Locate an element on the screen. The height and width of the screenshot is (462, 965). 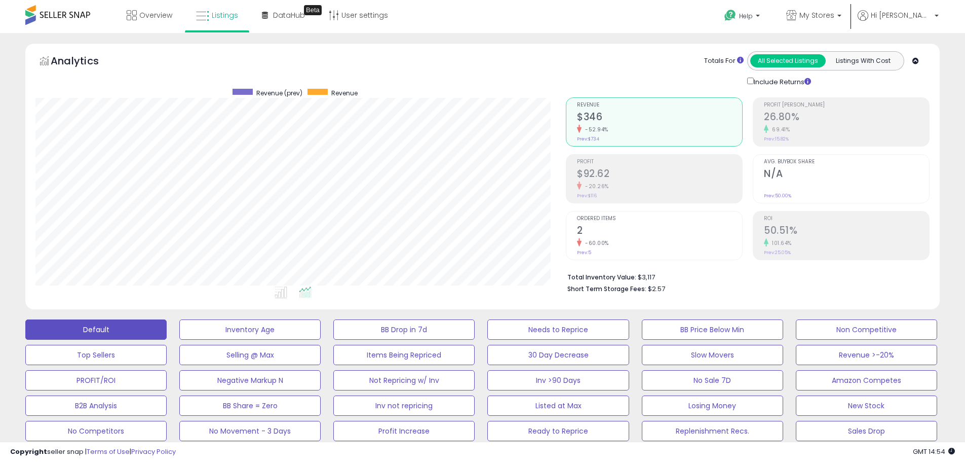
small: Prev: 25.05% is located at coordinates (777, 252).